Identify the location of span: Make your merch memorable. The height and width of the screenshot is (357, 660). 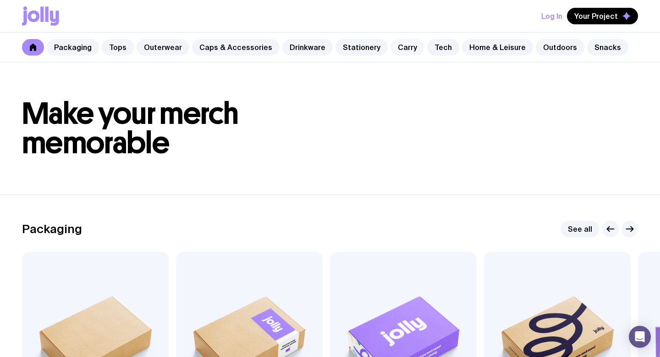
(130, 128).